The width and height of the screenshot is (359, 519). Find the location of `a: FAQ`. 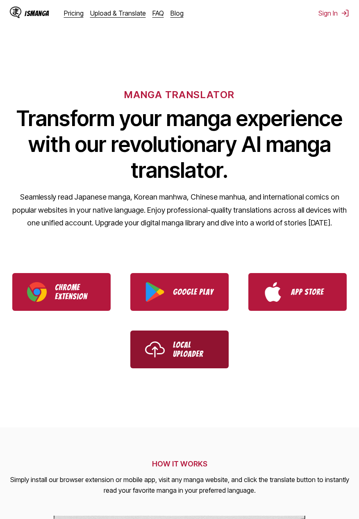

a: FAQ is located at coordinates (158, 13).